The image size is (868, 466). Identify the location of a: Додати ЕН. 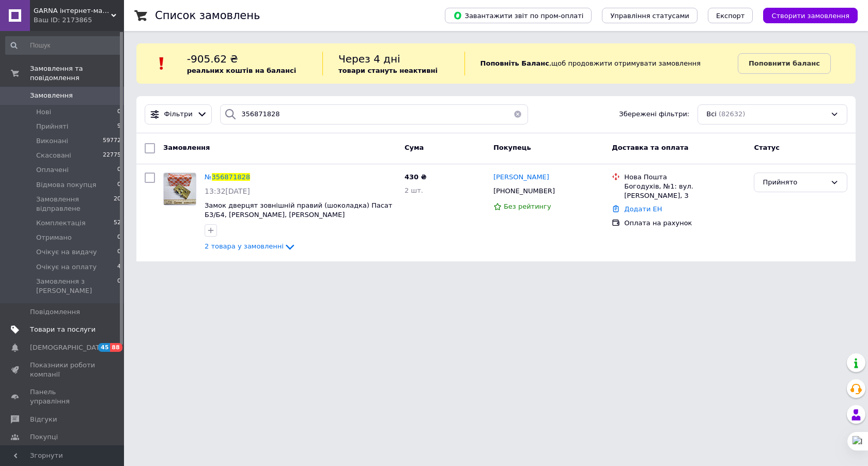
(642, 208).